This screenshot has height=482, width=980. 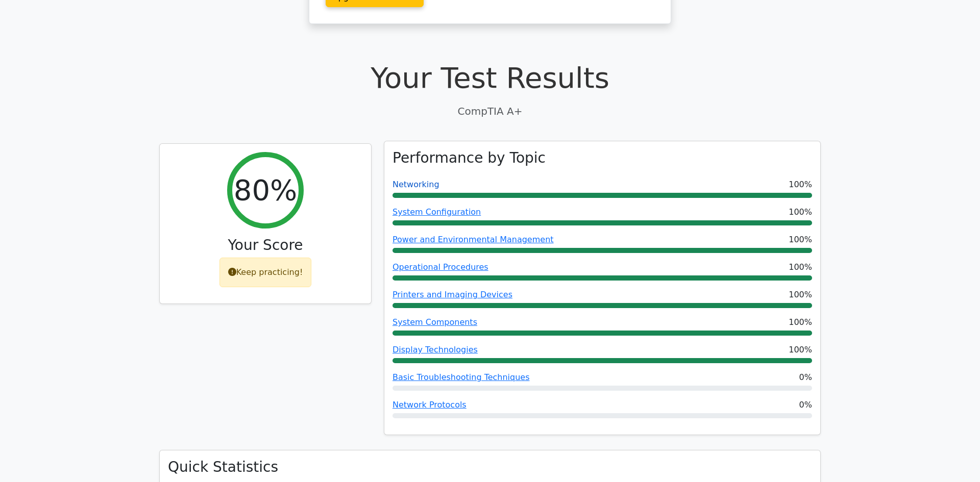 I want to click on h2: 80%, so click(x=265, y=189).